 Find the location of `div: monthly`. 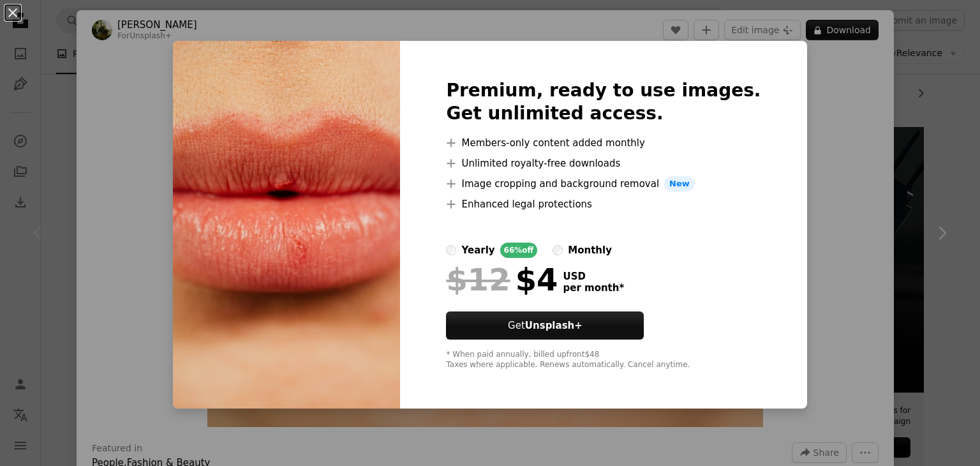

div: monthly is located at coordinates (589, 250).